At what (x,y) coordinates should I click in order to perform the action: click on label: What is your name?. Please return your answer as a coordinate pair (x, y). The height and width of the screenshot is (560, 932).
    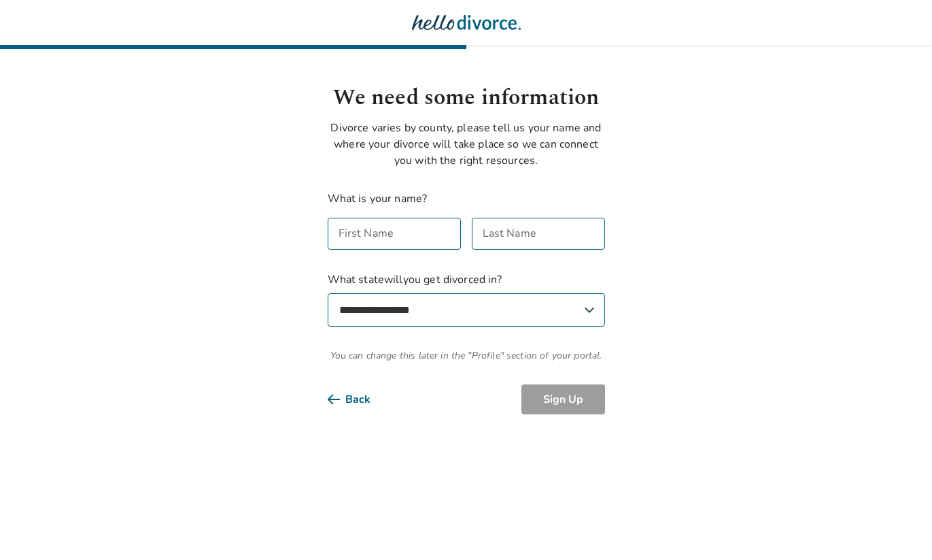
    Looking at the image, I should click on (378, 199).